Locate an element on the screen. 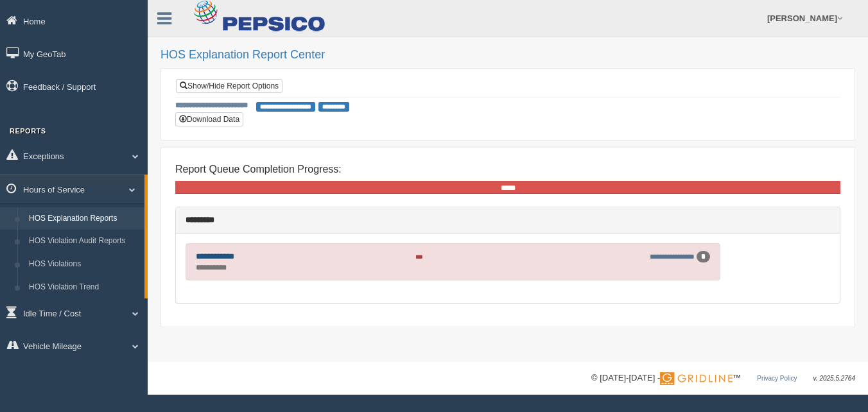  a: HOS Violation Trend is located at coordinates (84, 287).